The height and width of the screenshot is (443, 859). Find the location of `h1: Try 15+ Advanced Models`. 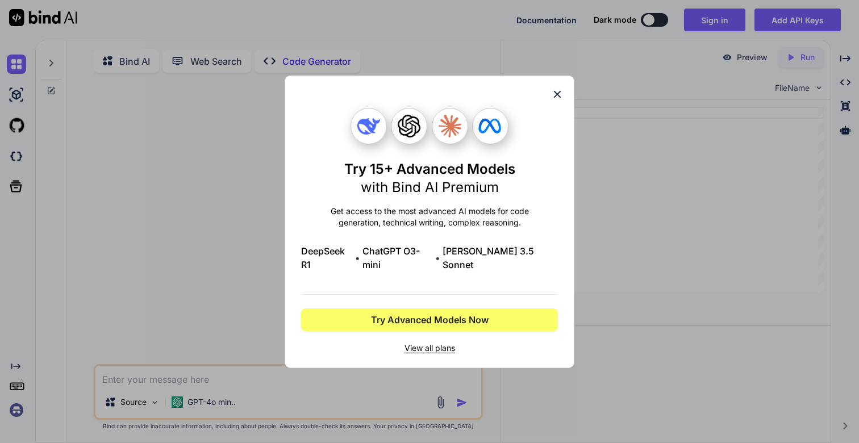

h1: Try 15+ Advanced Models is located at coordinates (429, 178).